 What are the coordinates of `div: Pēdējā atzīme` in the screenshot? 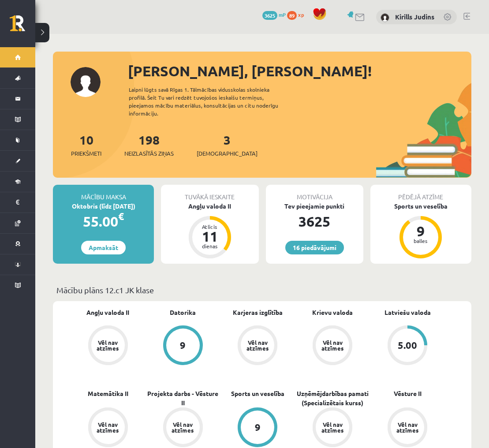 It's located at (421, 193).